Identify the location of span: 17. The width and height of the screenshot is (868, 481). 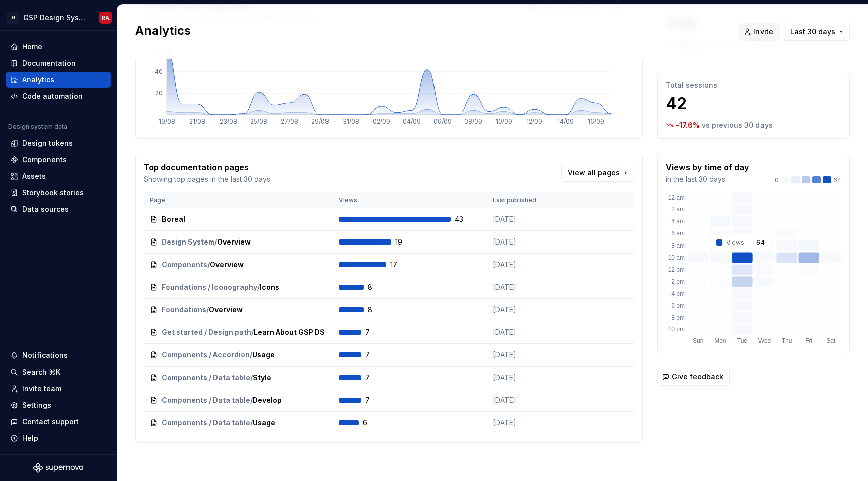
(403, 265).